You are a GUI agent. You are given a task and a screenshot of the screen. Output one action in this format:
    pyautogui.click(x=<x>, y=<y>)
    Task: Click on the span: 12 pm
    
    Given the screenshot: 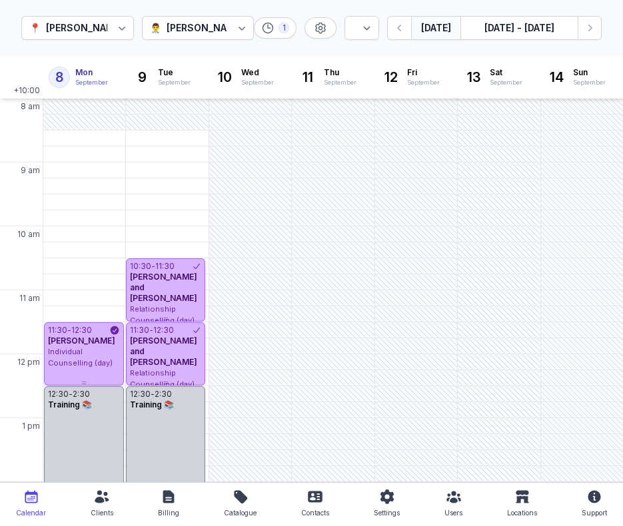 What is the action you would take?
    pyautogui.click(x=29, y=362)
    